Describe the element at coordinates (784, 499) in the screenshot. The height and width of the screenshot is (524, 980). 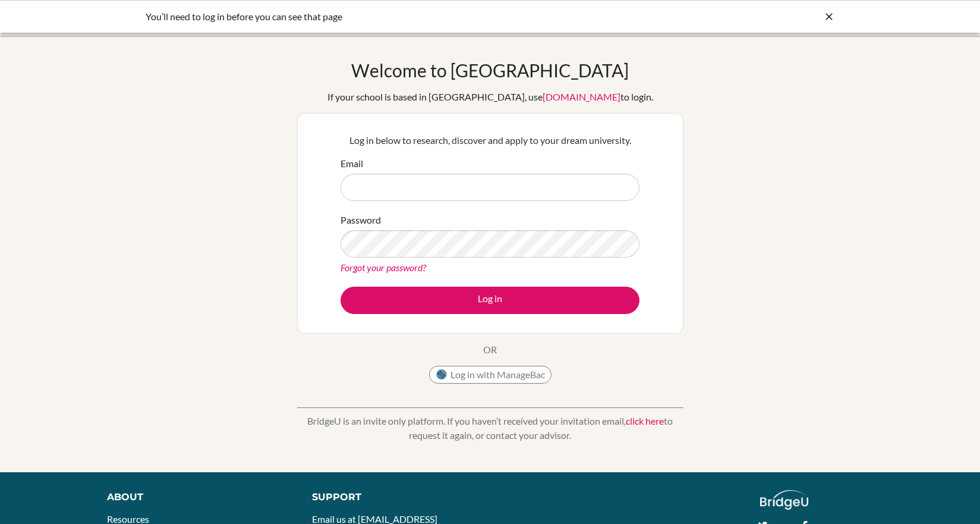
I see `img: logo_white@2x-f4f0deed5e89b7ecb1c2cc34c3e3d731f90f0f143d5ea2071677605dd97b5244.png` at that location.